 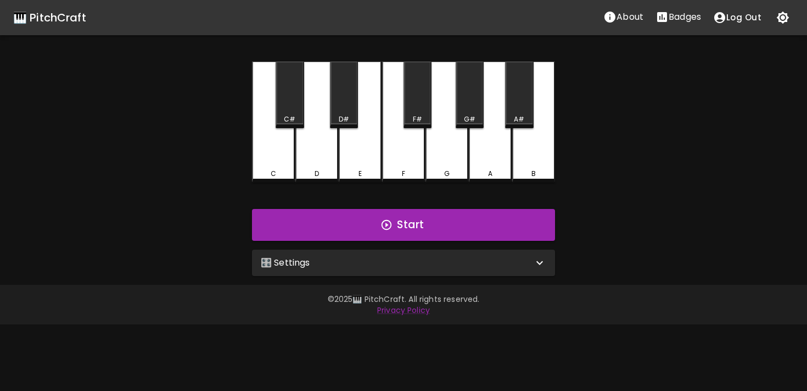 What do you see at coordinates (685, 17) in the screenshot?
I see `p: Badges` at bounding box center [685, 17].